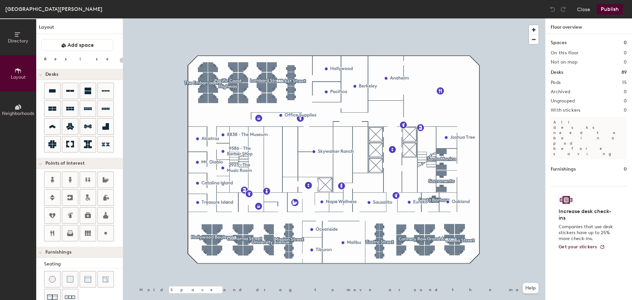 This screenshot has width=632, height=300. What do you see at coordinates (563, 9) in the screenshot?
I see `img: Redo` at bounding box center [563, 9].